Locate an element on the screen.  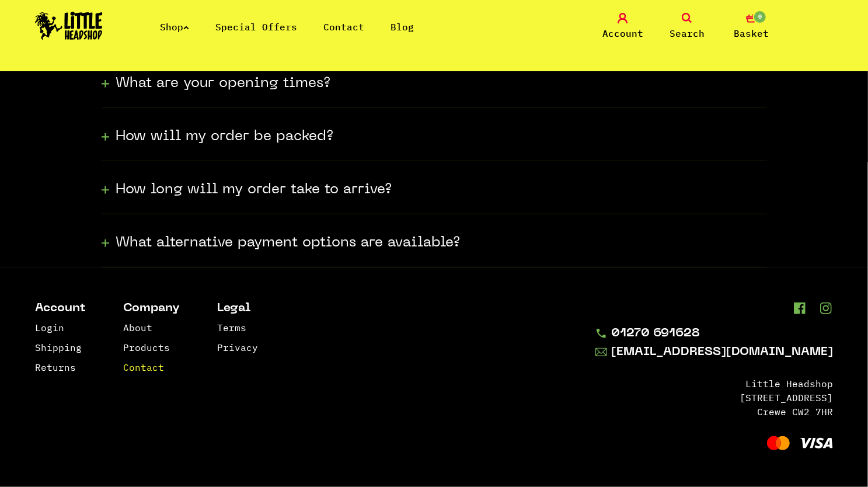
span: 0 is located at coordinates (761, 17).